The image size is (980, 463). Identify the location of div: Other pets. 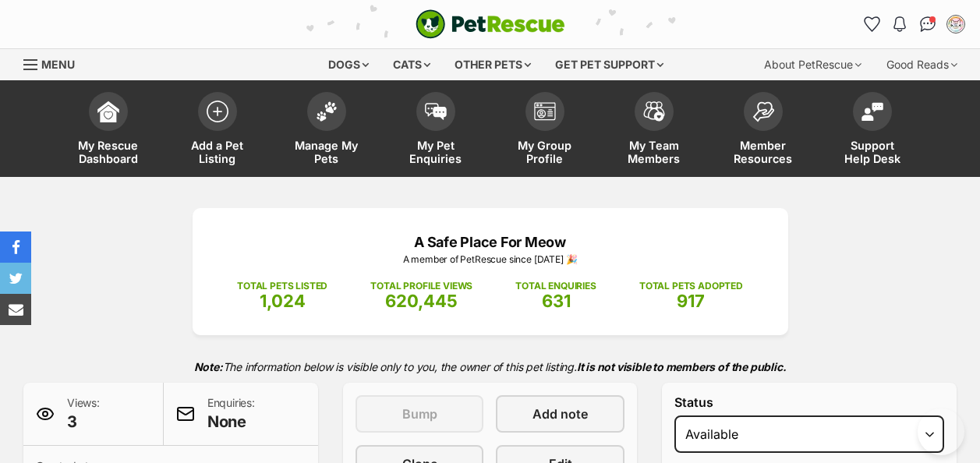
(493, 65).